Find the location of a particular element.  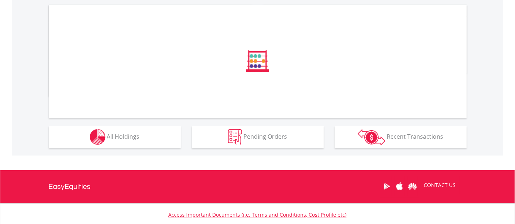

button: Recent Transactions is located at coordinates (401, 138).